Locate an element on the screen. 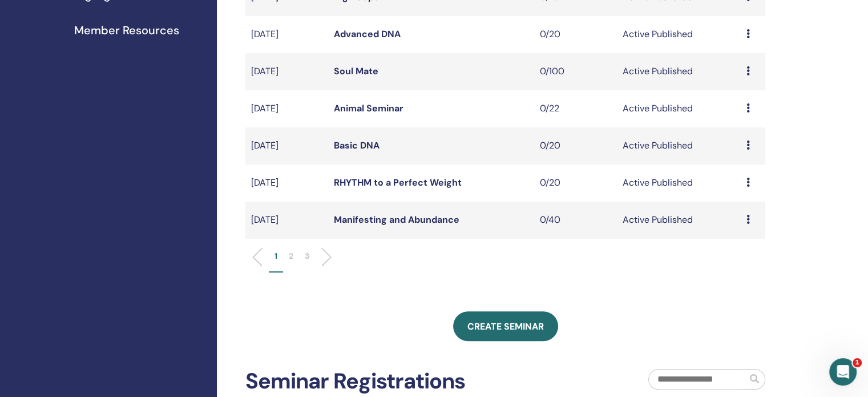 This screenshot has height=397, width=868. span: Member Resources is located at coordinates (126, 30).